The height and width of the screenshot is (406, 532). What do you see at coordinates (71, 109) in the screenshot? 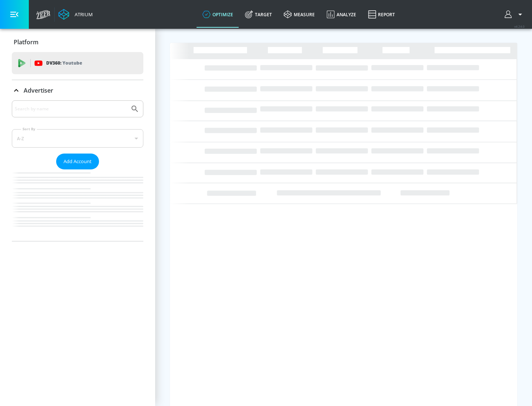
I see `input: Search by name` at bounding box center [71, 109].